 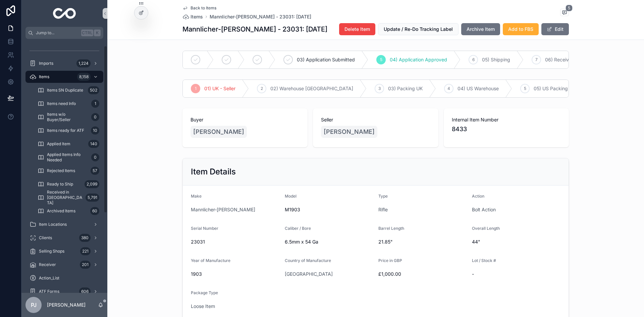 I want to click on span: Items SN Duplicate, so click(x=65, y=90).